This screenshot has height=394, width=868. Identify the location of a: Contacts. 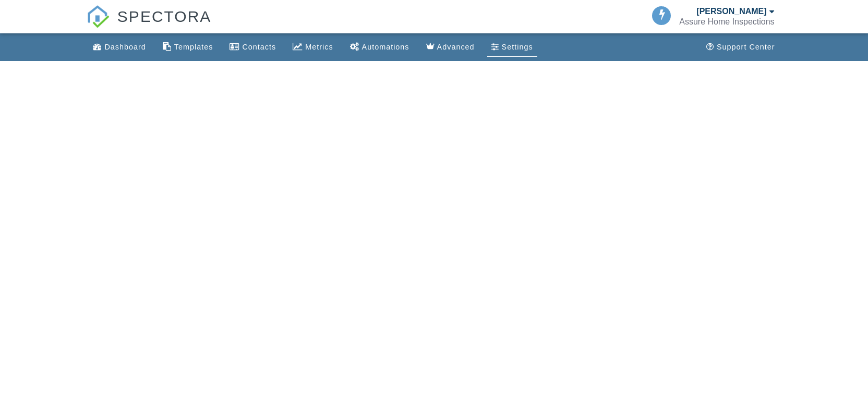
(253, 47).